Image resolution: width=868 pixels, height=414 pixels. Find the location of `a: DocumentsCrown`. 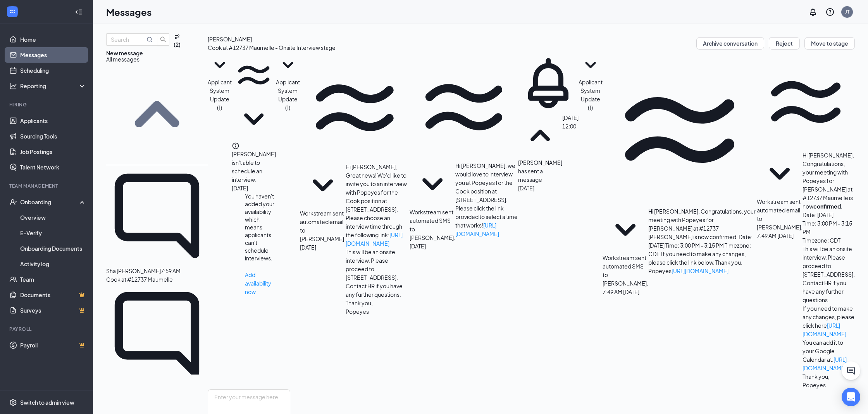

a: DocumentsCrown is located at coordinates (53, 295).